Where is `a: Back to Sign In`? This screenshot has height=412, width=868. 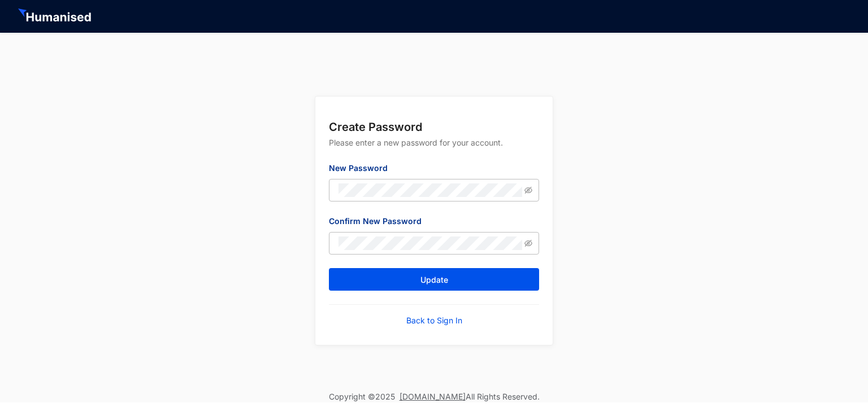 a: Back to Sign In is located at coordinates (434, 321).